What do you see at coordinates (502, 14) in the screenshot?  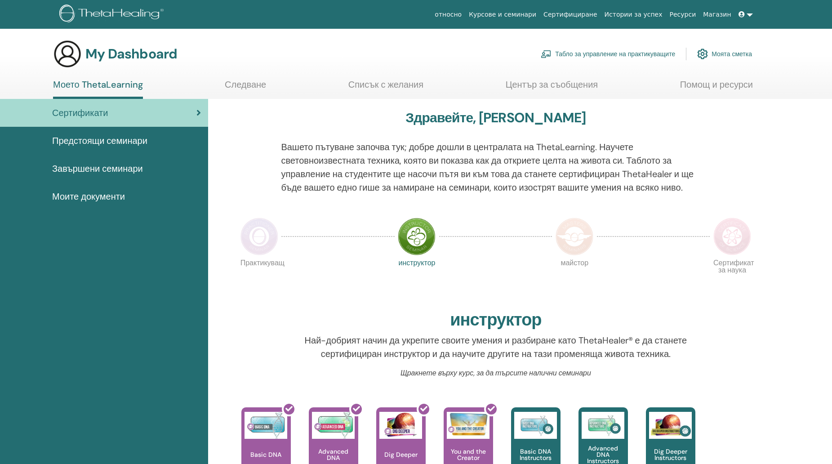 I see `a: Курсове и семинари` at bounding box center [502, 14].